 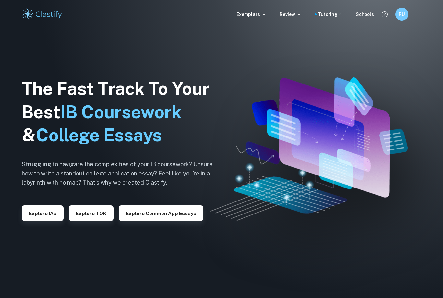 What do you see at coordinates (42, 14) in the screenshot?
I see `img: Clastify logo` at bounding box center [42, 14].